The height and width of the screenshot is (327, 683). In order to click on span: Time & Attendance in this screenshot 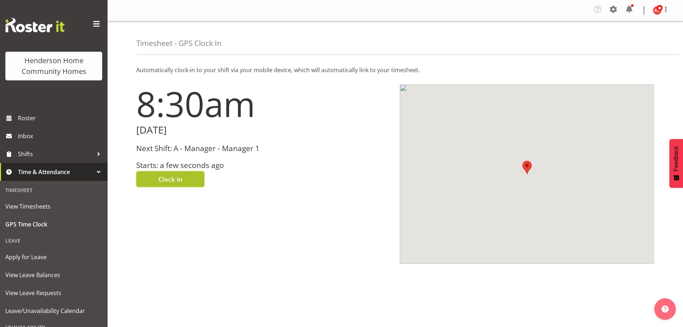, I will do `click(56, 172)`.